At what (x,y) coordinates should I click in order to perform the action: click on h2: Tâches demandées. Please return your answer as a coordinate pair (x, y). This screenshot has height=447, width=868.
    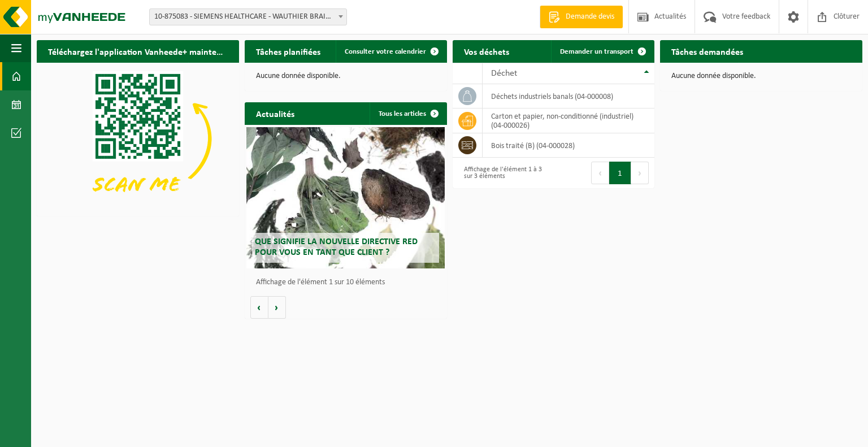
    Looking at the image, I should click on (707, 51).